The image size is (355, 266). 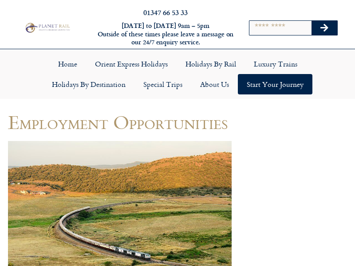 What do you see at coordinates (89, 84) in the screenshot?
I see `a: Holidays by Destination` at bounding box center [89, 84].